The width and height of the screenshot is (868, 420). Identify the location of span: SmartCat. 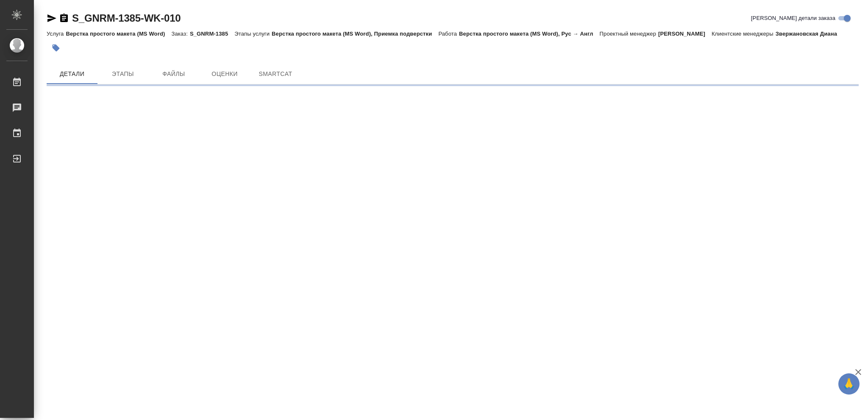
(275, 74).